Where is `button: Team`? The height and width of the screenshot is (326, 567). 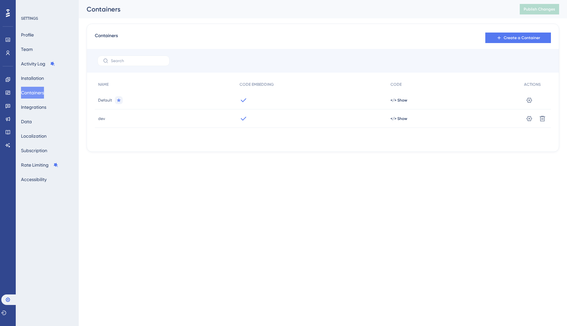
button: Team is located at coordinates (27, 49).